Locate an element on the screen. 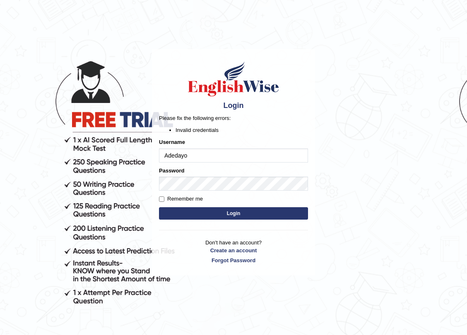  label: Username is located at coordinates (172, 142).